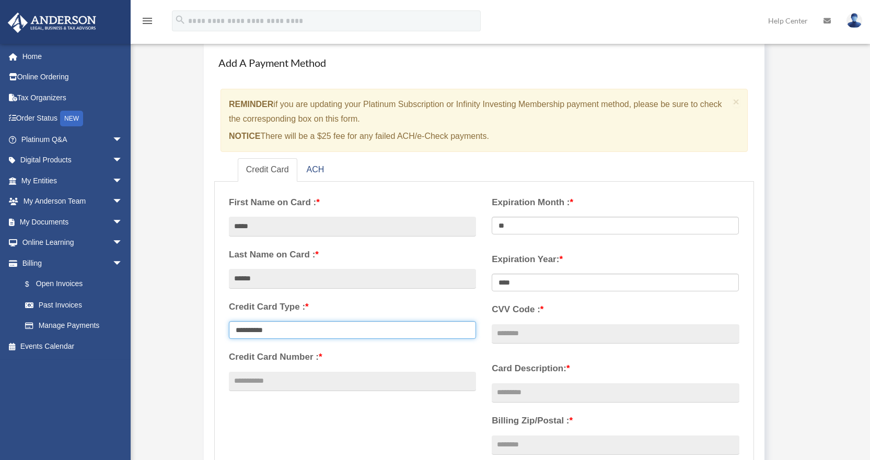 The height and width of the screenshot is (460, 870). Describe the element at coordinates (267, 170) in the screenshot. I see `a: Credit Card` at that location.